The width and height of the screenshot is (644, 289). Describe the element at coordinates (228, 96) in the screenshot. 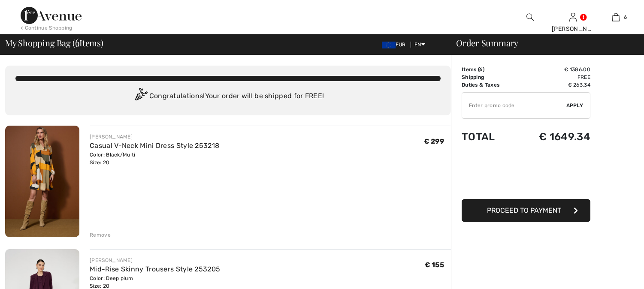

I see `div: Congratulations! Your order will be shipped for FREE!` at that location.